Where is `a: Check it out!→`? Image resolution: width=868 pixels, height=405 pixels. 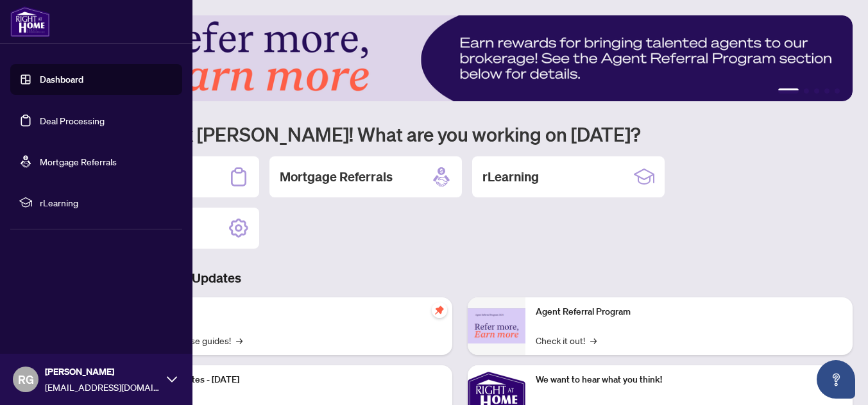
a: Check it out!→ is located at coordinates (565, 341).